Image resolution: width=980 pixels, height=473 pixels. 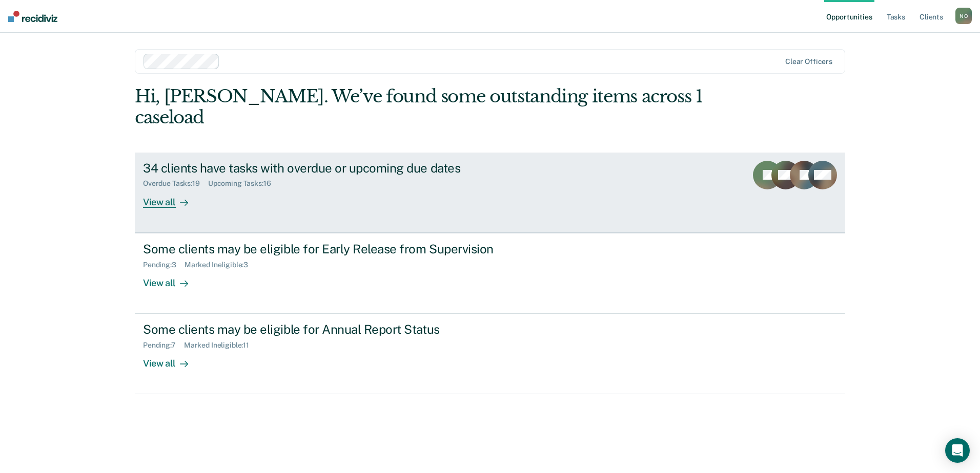 I want to click on div: Pending : 3, so click(x=163, y=264).